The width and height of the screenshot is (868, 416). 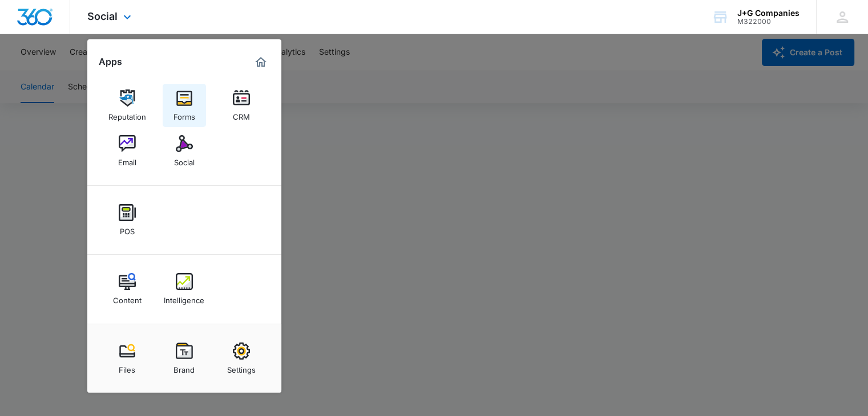 I want to click on div: Settings, so click(x=241, y=367).